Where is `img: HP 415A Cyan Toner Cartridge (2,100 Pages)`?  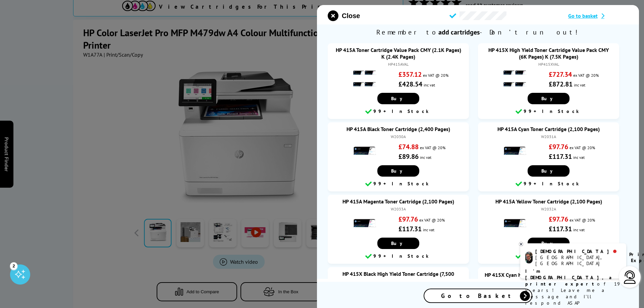
img: HP 415A Cyan Toner Cartridge (2,100 Pages) is located at coordinates (515, 151).